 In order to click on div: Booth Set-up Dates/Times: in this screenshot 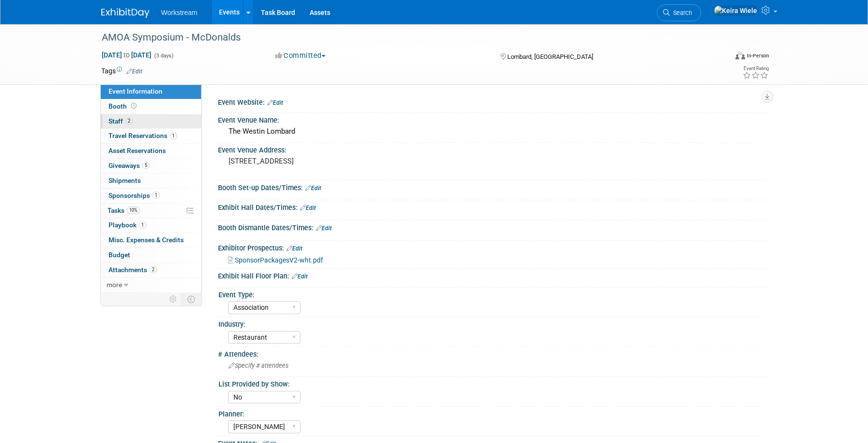, I will do `click(492, 187)`.